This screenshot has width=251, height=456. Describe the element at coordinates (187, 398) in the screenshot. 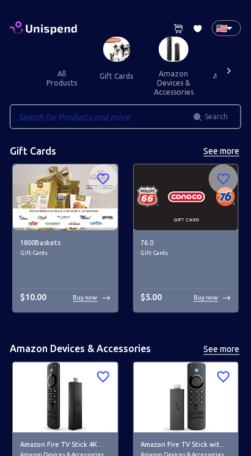

I see `img: Amazon Fire TV Stick with Alexa Voice Remote (includes TV controls), free &amp; live TV without c...` at that location.